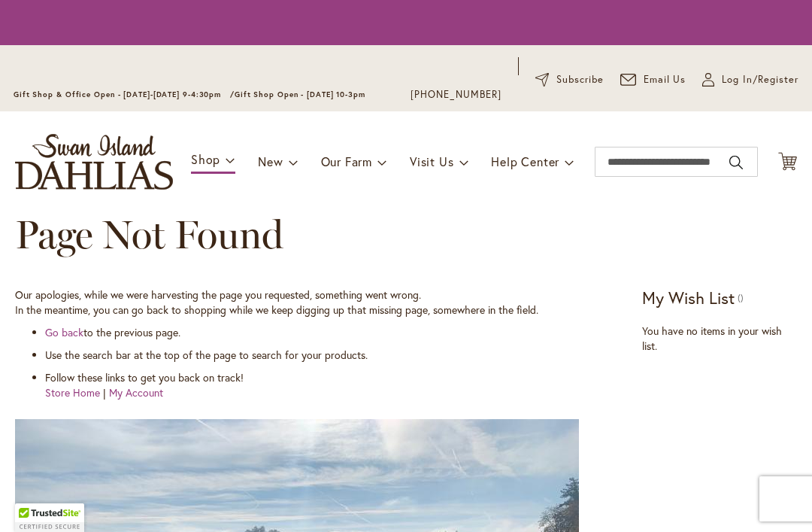 The height and width of the screenshot is (532, 812). I want to click on a: Subscribe, so click(569, 80).